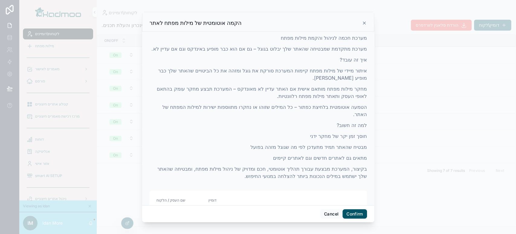  Describe the element at coordinates (258, 136) in the screenshot. I see `p: חוסך זמן יקר של מחקר ידני` at that location.